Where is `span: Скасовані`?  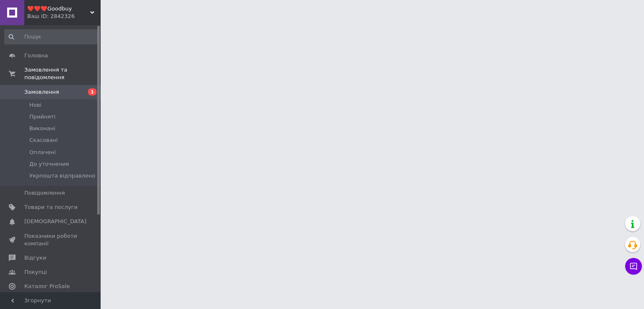 span: Скасовані is located at coordinates (43, 140).